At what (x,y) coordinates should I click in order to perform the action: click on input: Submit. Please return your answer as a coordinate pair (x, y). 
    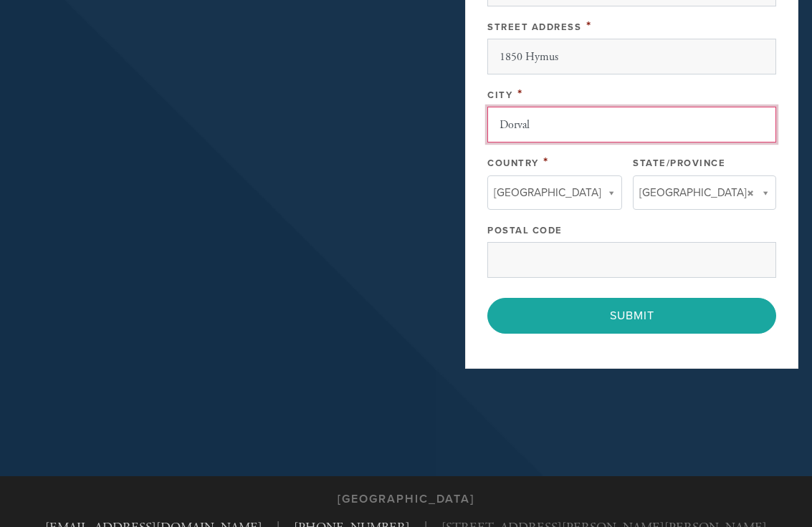
    Looking at the image, I should click on (632, 316).